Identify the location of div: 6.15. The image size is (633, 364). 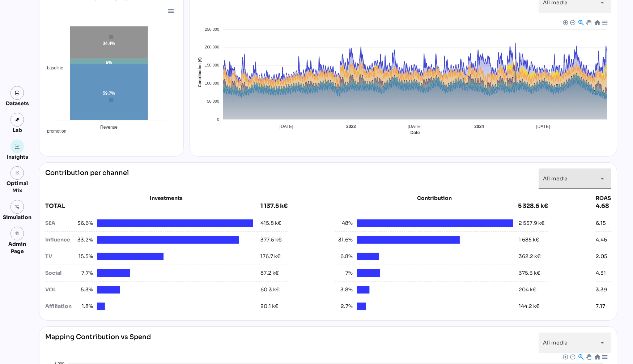
(600, 223).